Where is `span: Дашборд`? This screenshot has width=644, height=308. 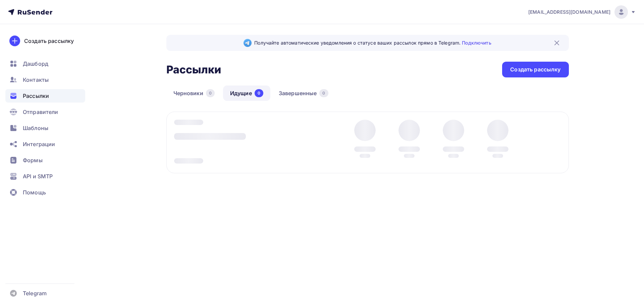 span: Дашборд is located at coordinates (36, 63).